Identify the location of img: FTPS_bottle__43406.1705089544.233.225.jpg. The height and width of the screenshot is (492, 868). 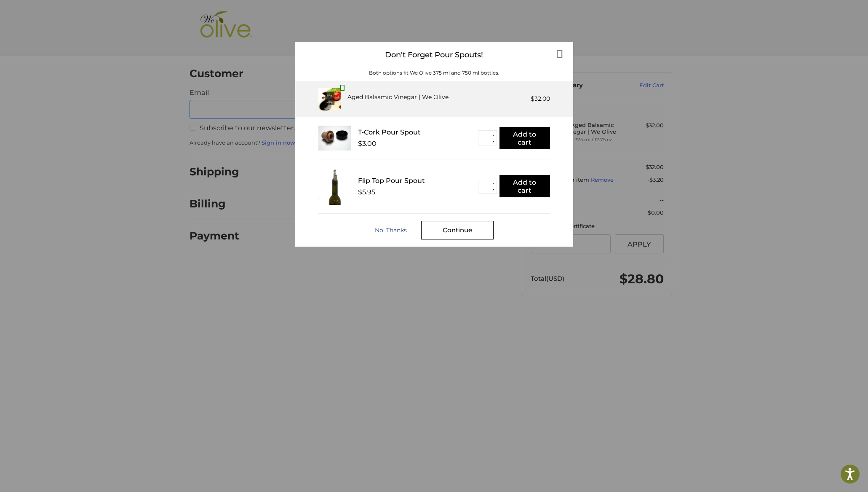
(335, 186).